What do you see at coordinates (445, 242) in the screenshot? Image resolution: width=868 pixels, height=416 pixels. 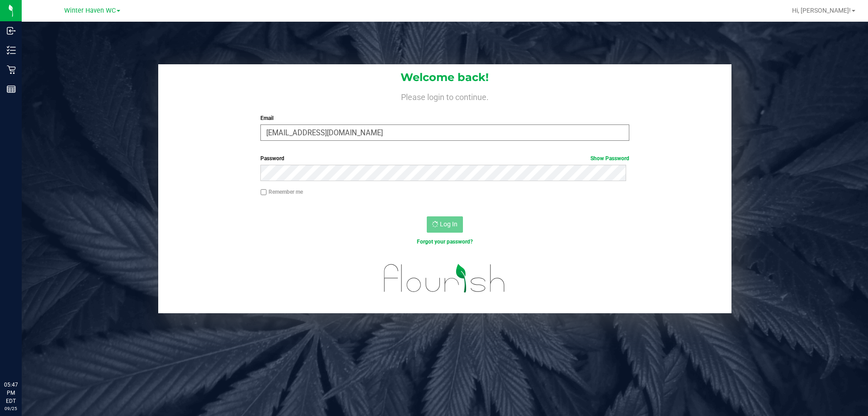 I see `a: Forgot your password?` at bounding box center [445, 242].